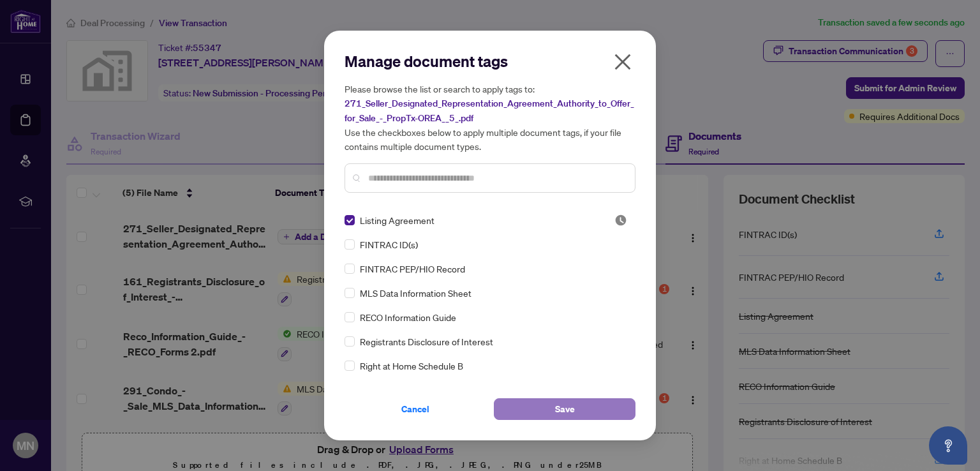 The width and height of the screenshot is (980, 471). Describe the element at coordinates (565, 409) in the screenshot. I see `button: Save` at that location.